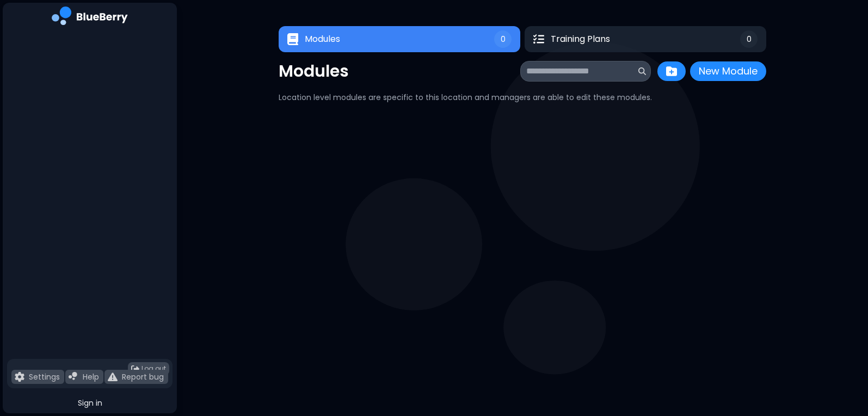 This screenshot has height=416, width=868. Describe the element at coordinates (671, 71) in the screenshot. I see `img: folder plus icon` at that location.